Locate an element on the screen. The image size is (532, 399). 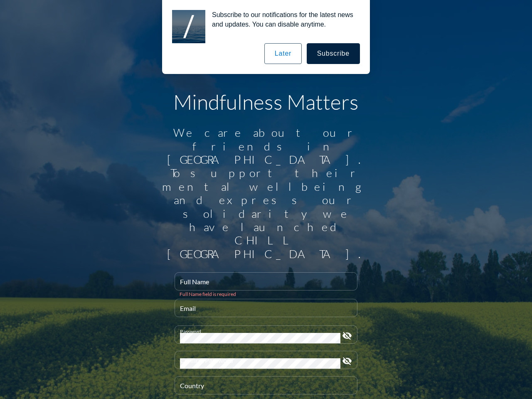
div: Full Name field is required is located at coordinates (266, 294).